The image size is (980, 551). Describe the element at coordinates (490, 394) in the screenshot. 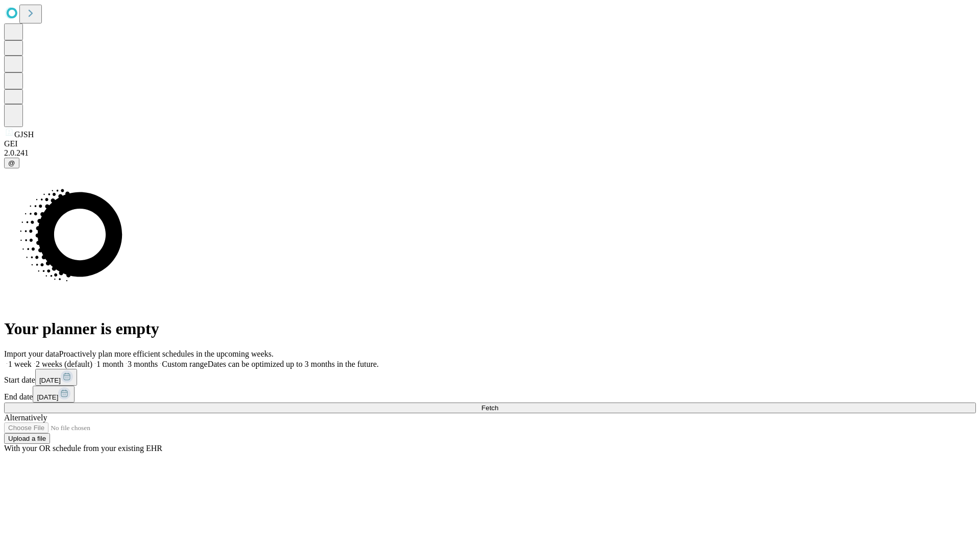

I see `div: End date` at that location.